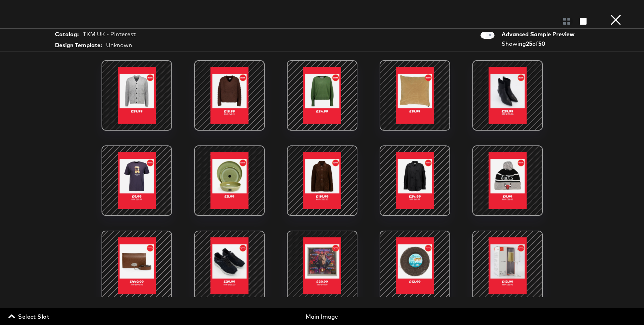  I want to click on button: Select Slot, so click(30, 317).